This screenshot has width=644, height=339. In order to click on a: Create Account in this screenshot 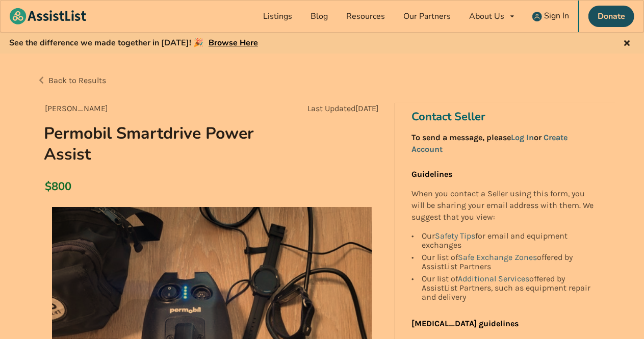, I will do `click(489, 143)`.